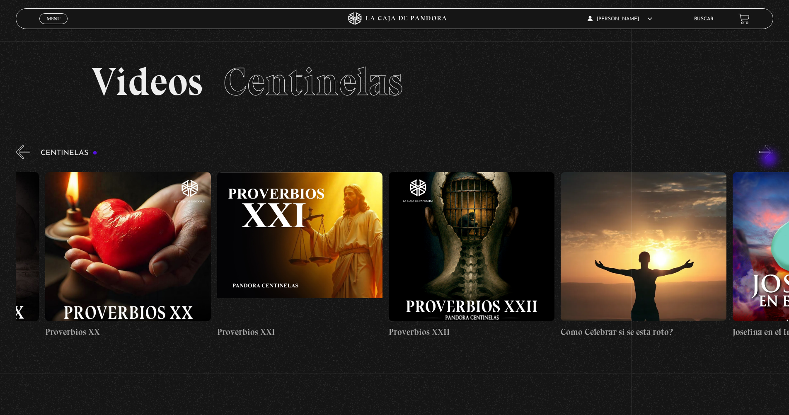 This screenshot has width=789, height=415. I want to click on span: Cerrar, so click(53, 26).